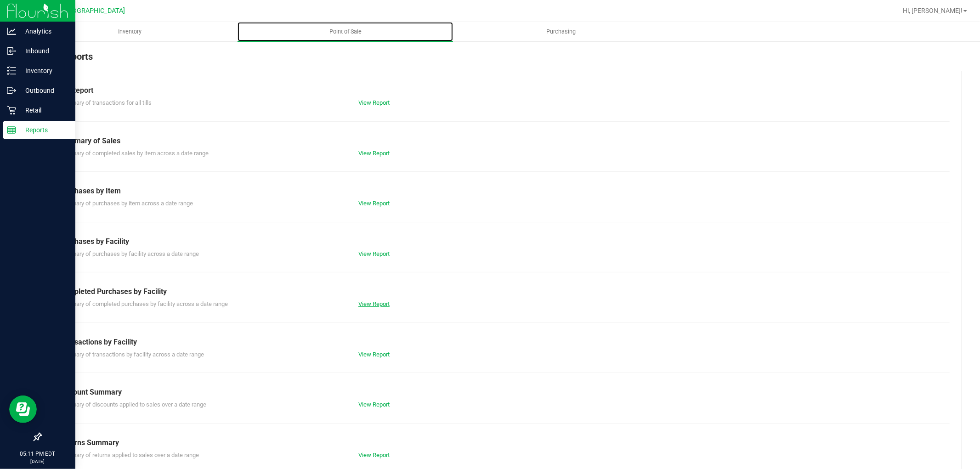  Describe the element at coordinates (11, 71) in the screenshot. I see `inline-svg: Inventory` at that location.